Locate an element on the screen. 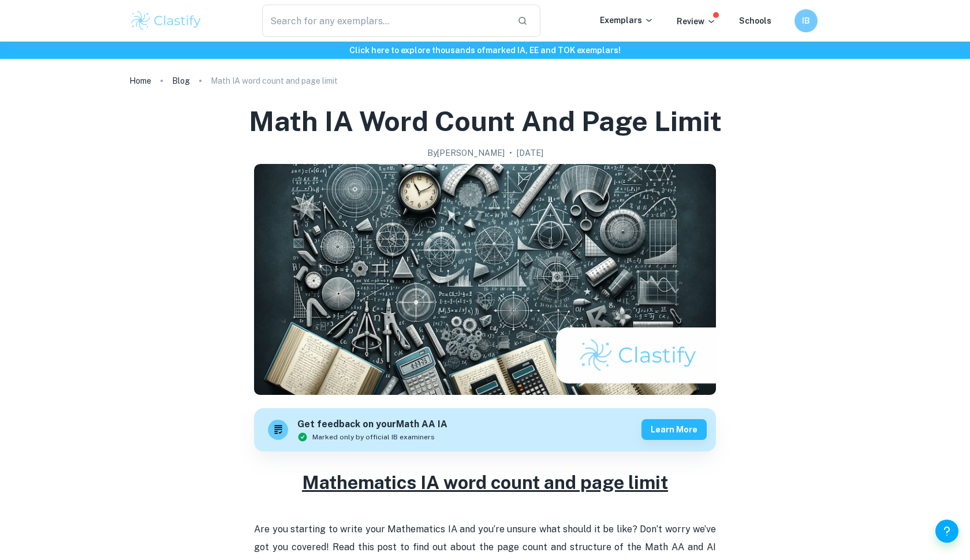 The height and width of the screenshot is (560, 970). img: Math IA word count and page limit cover image is located at coordinates (485, 279).